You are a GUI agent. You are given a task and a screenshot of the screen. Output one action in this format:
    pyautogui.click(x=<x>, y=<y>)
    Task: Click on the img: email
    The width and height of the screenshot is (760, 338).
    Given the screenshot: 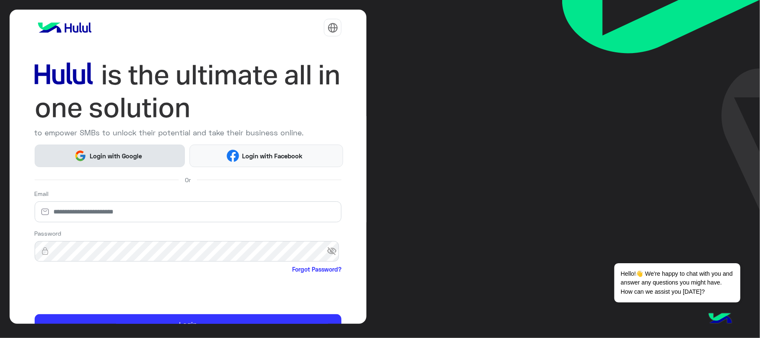 What is the action you would take?
    pyautogui.click(x=45, y=212)
    